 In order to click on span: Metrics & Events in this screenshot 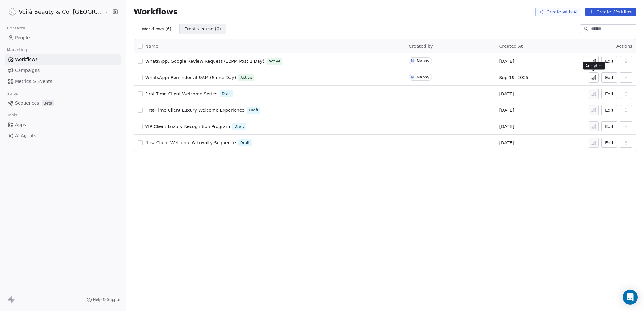, I will do `click(34, 81)`.